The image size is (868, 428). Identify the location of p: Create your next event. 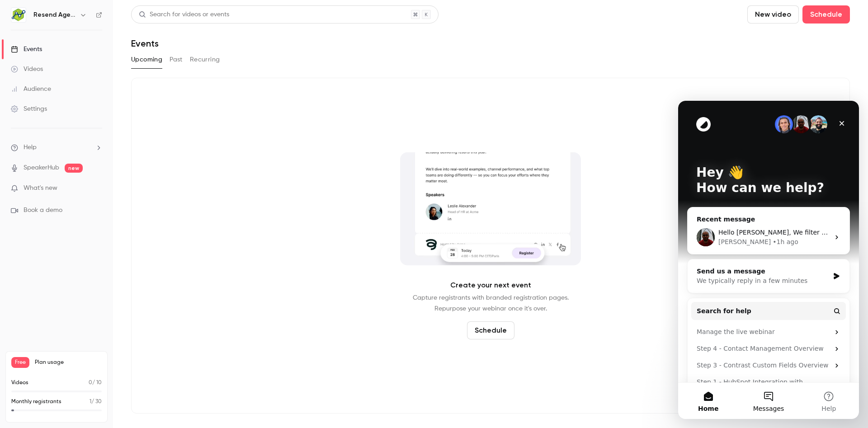
(490, 286).